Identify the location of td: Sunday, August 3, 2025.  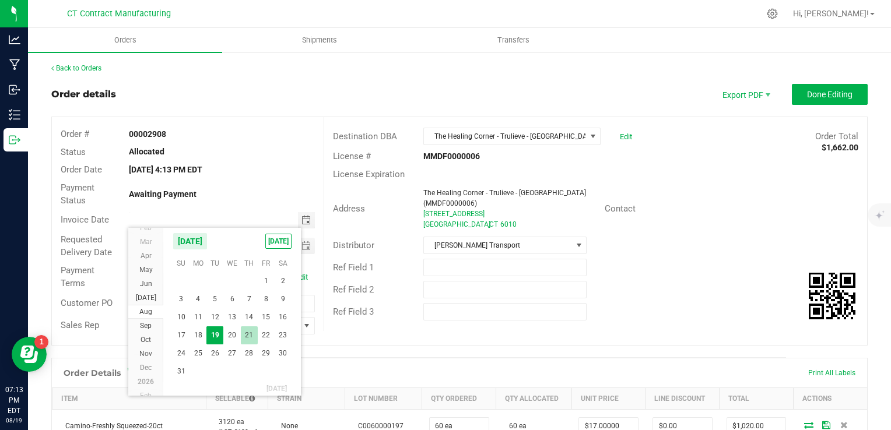
(181, 299).